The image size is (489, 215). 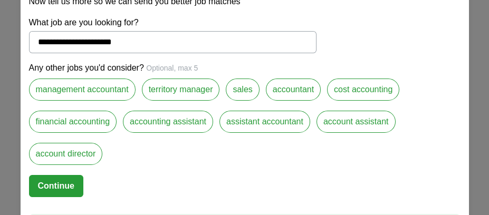 What do you see at coordinates (363, 90) in the screenshot?
I see `label: cost accounting` at bounding box center [363, 90].